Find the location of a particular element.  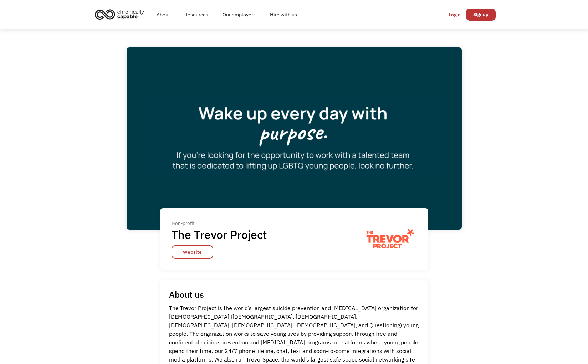

h1: The Trevor Project is located at coordinates (219, 234).